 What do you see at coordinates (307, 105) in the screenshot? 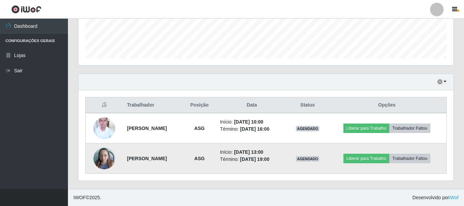
I see `th: Status` at bounding box center [307, 105].